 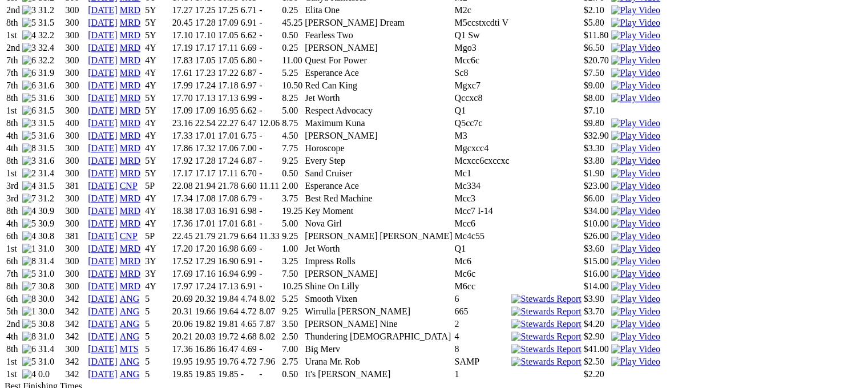 I want to click on td: Q1, so click(x=482, y=111).